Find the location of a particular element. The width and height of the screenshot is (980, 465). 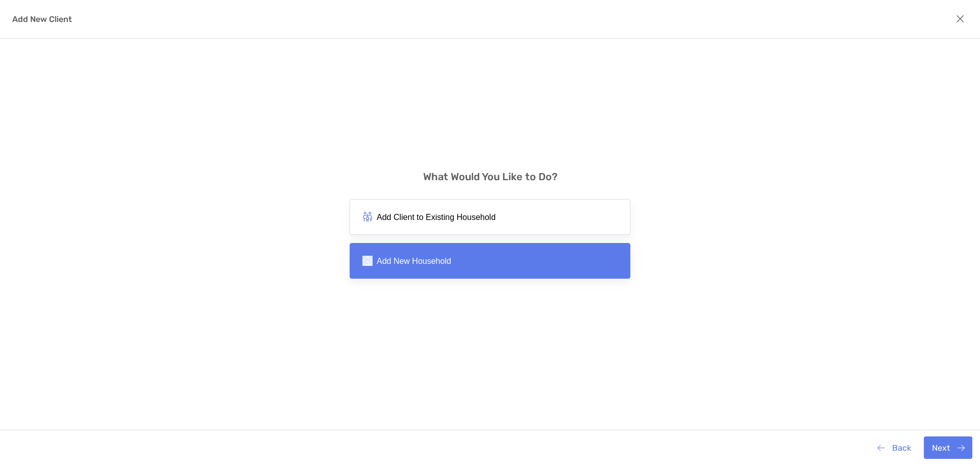

button: Back is located at coordinates (894, 448).